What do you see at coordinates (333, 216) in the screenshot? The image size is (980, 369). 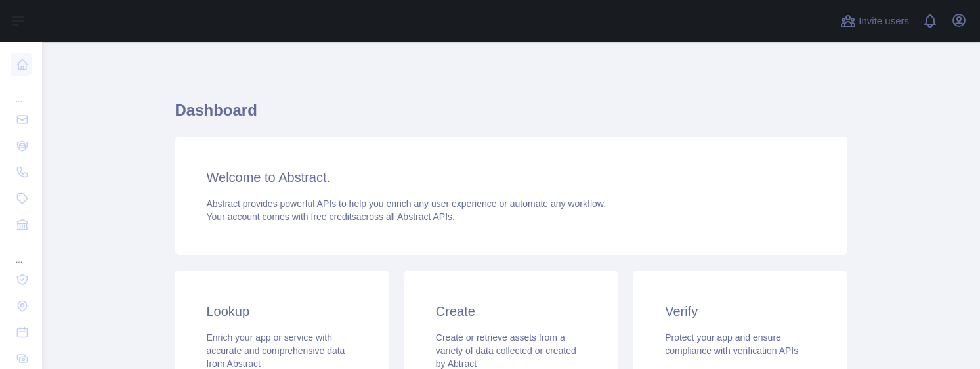 I see `span: free credits` at bounding box center [333, 216].